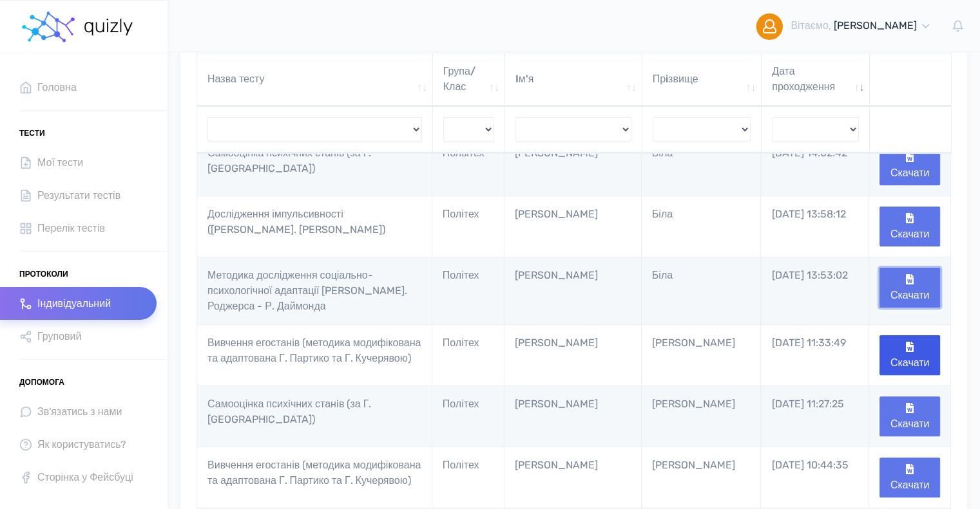 The width and height of the screenshot is (980, 509). Describe the element at coordinates (79, 411) in the screenshot. I see `span: Зв'язатись з нами` at that location.